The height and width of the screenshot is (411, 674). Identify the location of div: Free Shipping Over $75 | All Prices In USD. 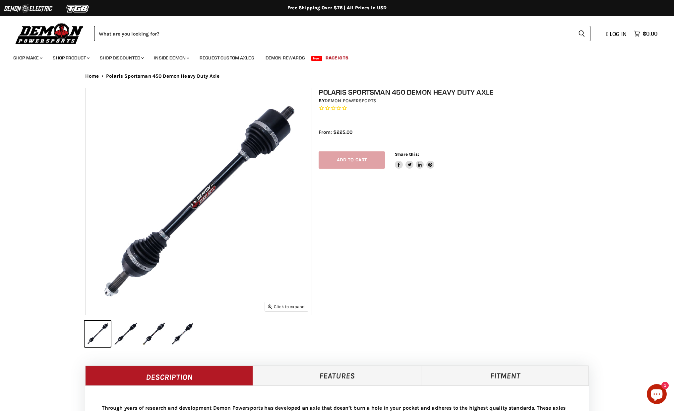
(337, 8).